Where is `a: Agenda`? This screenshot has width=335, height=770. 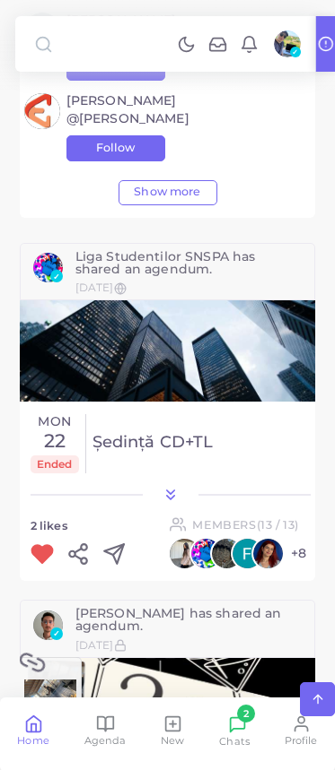
a: Agenda is located at coordinates (105, 731).